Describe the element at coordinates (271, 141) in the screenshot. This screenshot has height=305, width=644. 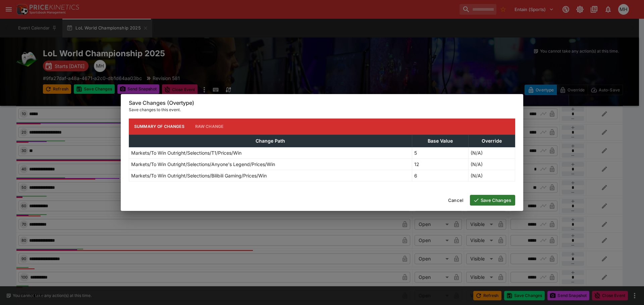
I see `th: Change Path` at that location.